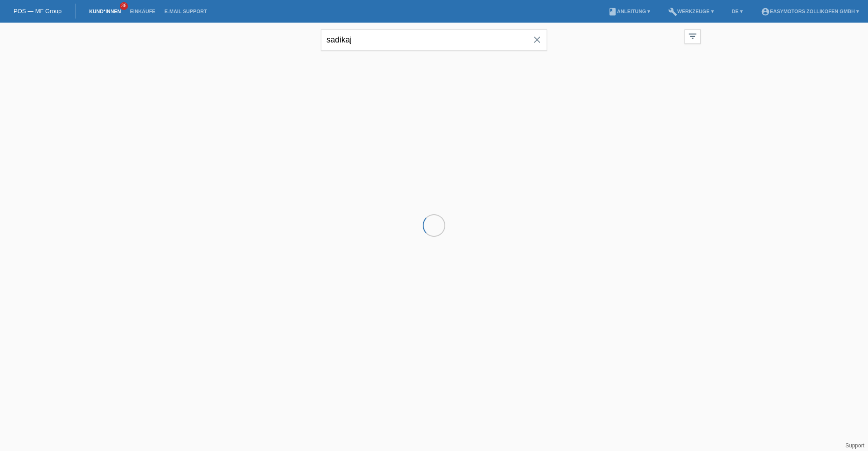 Image resolution: width=868 pixels, height=451 pixels. What do you see at coordinates (143, 11) in the screenshot?
I see `a: Einkäufe` at bounding box center [143, 11].